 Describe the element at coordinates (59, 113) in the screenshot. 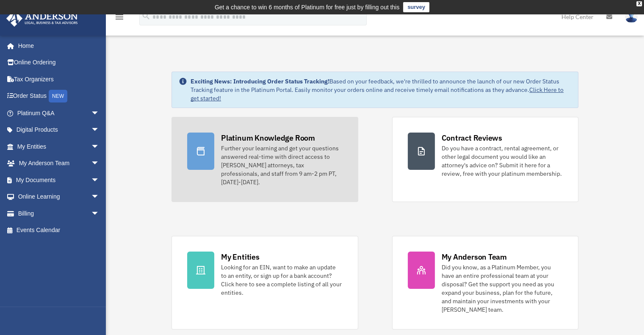

I see `a: Platinum Q&Aarrow_drop_down` at that location.